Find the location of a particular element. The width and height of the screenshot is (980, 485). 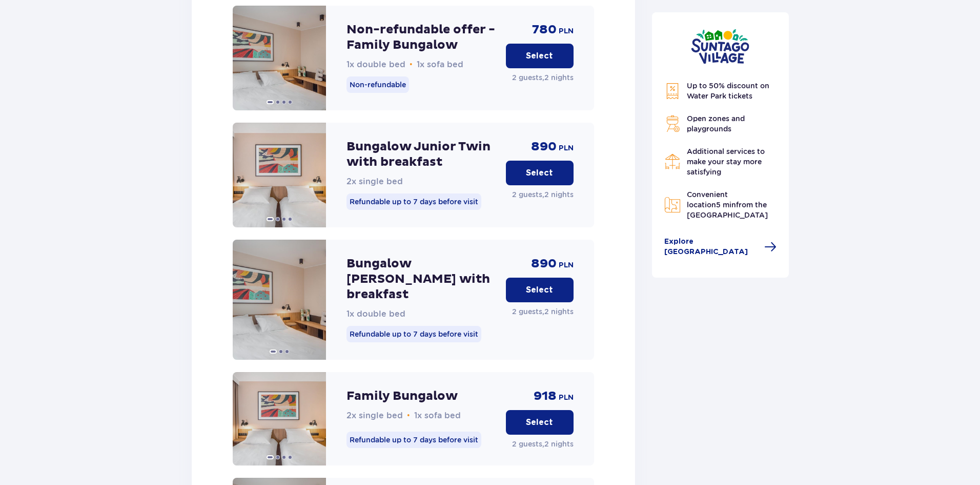

span: Up to 50% discount on Water Park tickets is located at coordinates (728, 91).